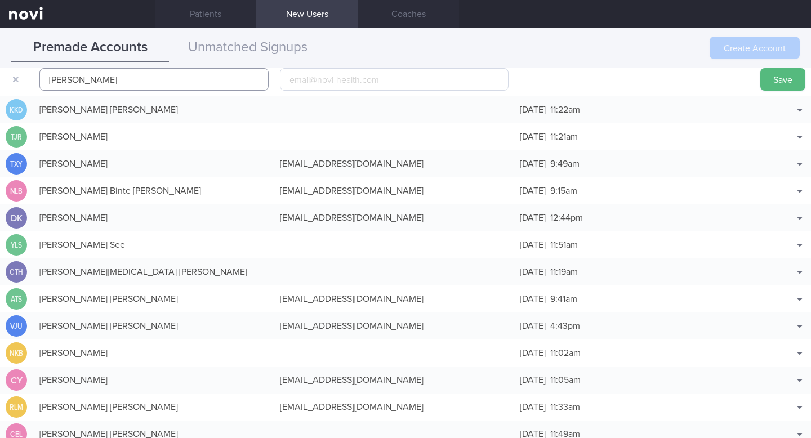  I want to click on div: YLS, so click(16, 245).